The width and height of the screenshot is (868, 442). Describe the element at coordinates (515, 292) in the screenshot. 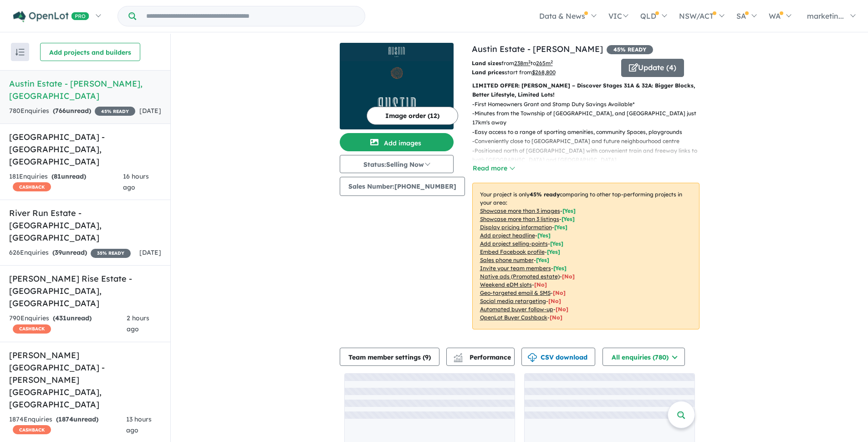

I see `u: Geo-targeted email & SMS` at that location.